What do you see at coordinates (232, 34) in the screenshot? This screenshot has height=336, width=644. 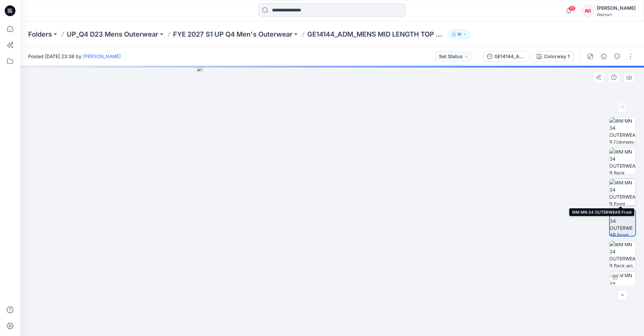 I see `a: FYE 2027 S1 UP Q4 Men's Outerwear` at bounding box center [232, 34].